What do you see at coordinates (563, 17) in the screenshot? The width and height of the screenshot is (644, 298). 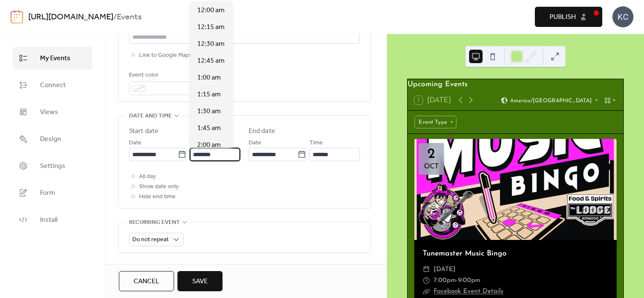 I see `span: Publish` at bounding box center [563, 17].